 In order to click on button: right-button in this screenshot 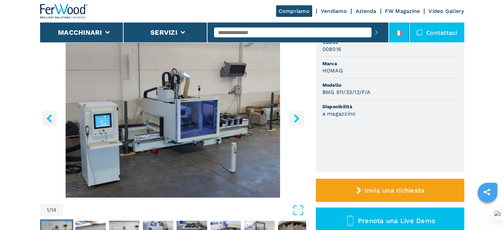, I will do `click(297, 118)`.